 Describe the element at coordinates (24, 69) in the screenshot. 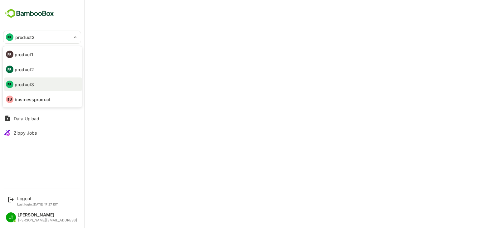

I see `p: product2` at that location.